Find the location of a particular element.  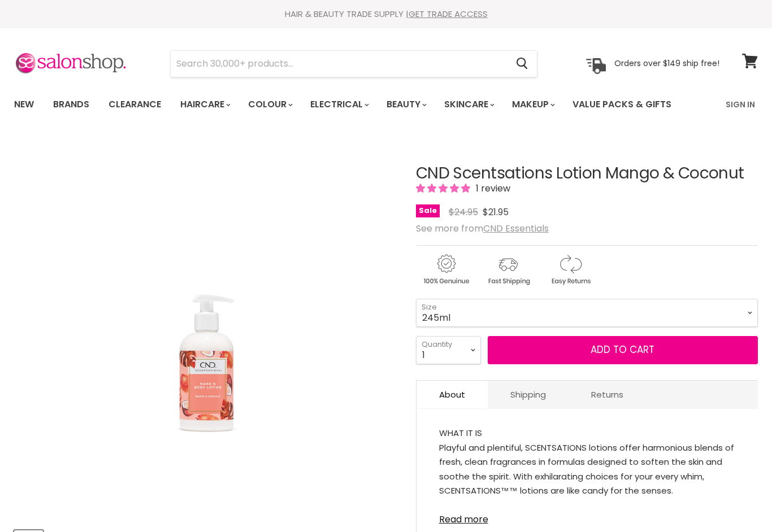

a: Skincare is located at coordinates (468, 105).